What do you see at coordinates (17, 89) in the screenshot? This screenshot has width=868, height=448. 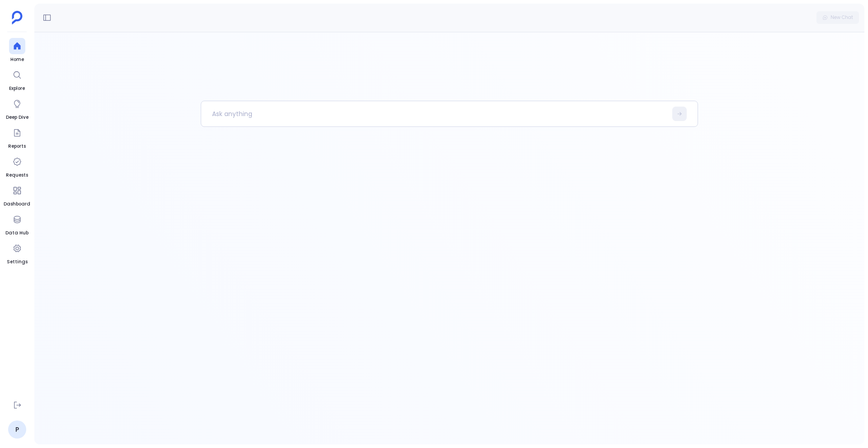 I see `span: Explore` at bounding box center [17, 89].